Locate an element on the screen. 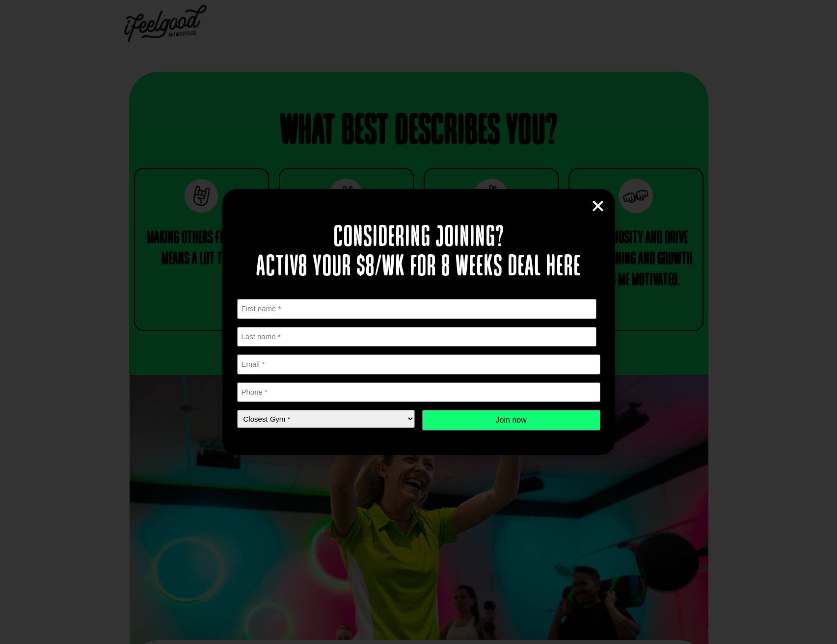 The image size is (837, 644). input: Phone * is located at coordinates (419, 393).